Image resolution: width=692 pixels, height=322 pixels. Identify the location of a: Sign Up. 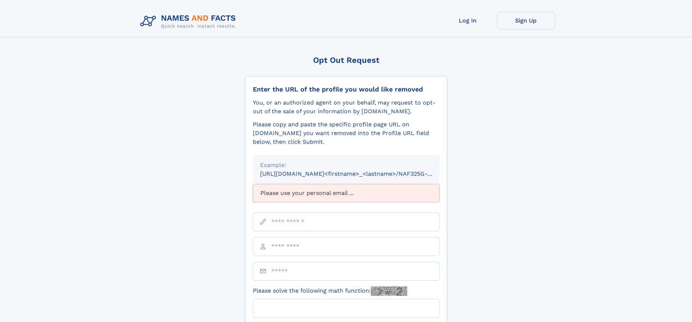
(526, 20).